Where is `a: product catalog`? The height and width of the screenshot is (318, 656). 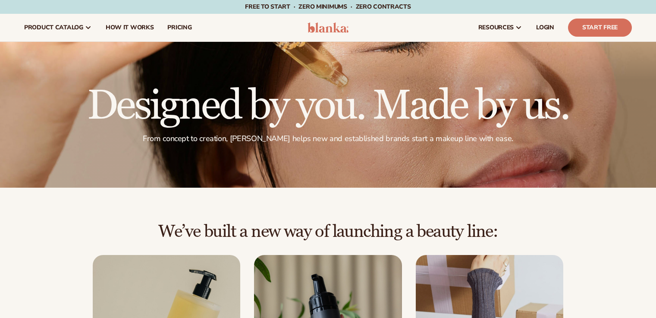 a: product catalog is located at coordinates (58, 28).